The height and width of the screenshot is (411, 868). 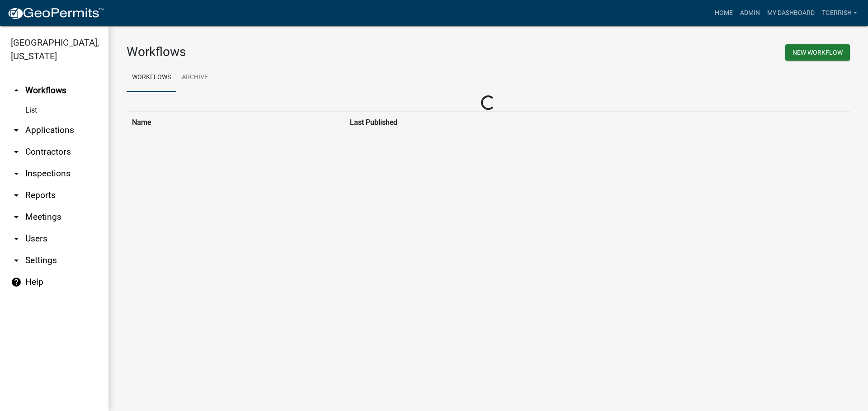 What do you see at coordinates (750, 13) in the screenshot?
I see `a: Admin` at bounding box center [750, 13].